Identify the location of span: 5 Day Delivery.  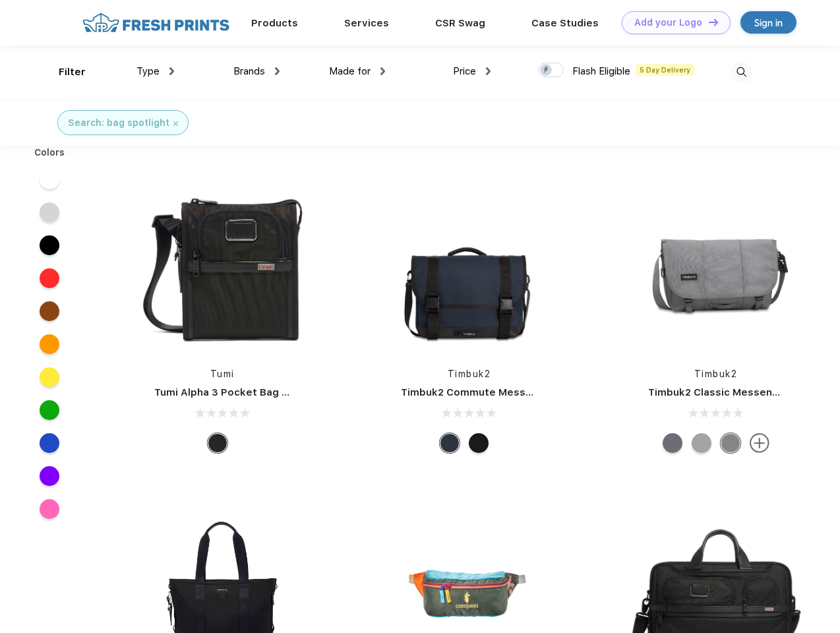
(665, 70).